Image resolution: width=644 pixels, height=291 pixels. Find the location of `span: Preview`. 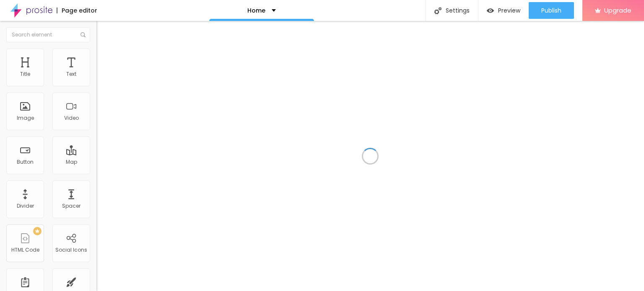

span: Preview is located at coordinates (509, 11).